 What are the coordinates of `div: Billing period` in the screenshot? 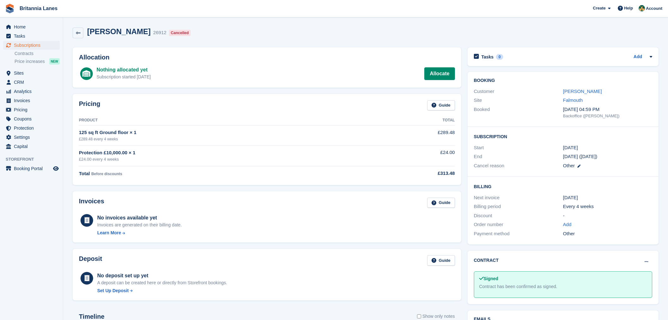 It's located at (518, 206).